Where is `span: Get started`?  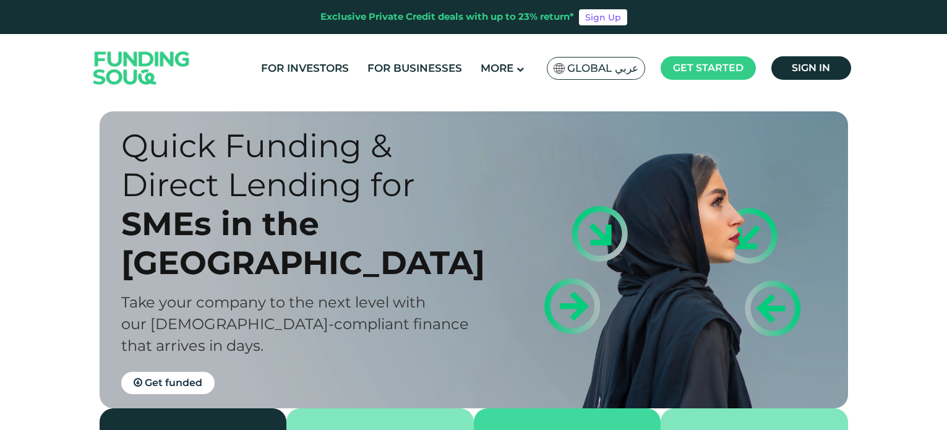
span: Get started is located at coordinates (708, 67).